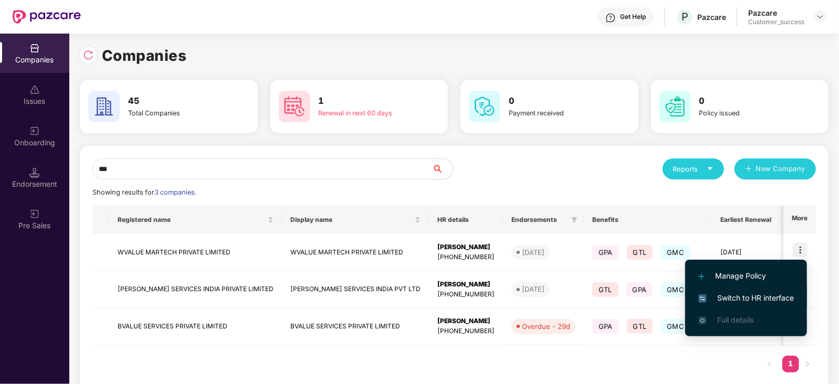 The width and height of the screenshot is (839, 384). Describe the element at coordinates (769, 364) in the screenshot. I see `button: left` at that location.